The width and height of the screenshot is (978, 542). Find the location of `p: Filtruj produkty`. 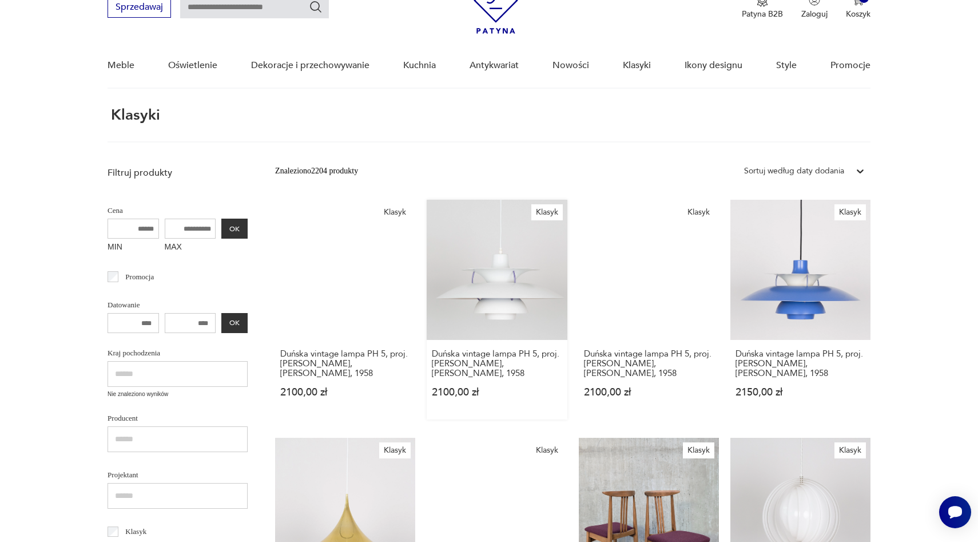

p: Filtruj produkty is located at coordinates (177, 173).